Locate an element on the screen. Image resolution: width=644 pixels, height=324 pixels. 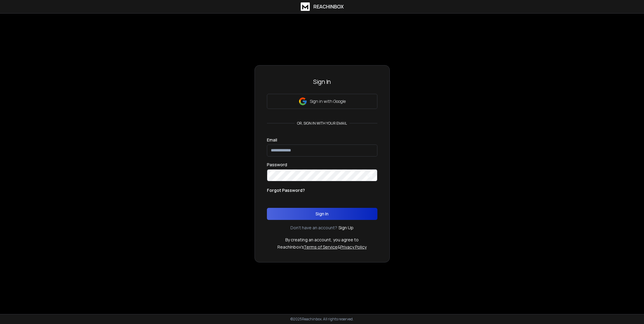
label: Password is located at coordinates (277, 165).